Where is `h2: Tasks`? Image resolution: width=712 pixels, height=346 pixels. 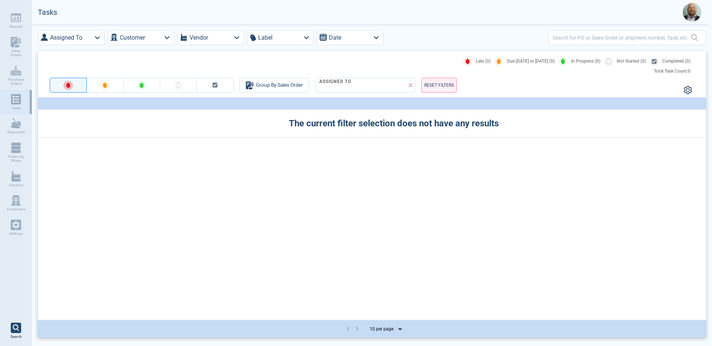
h2: Tasks is located at coordinates (47, 12).